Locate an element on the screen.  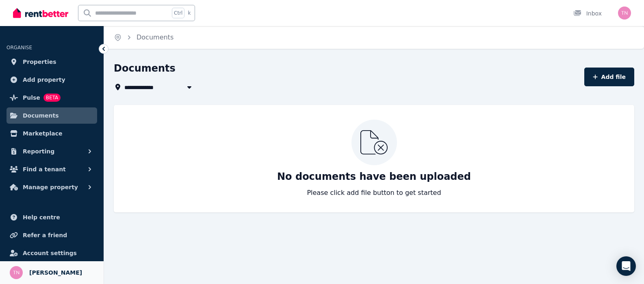
span: Add property is located at coordinates (44, 80).